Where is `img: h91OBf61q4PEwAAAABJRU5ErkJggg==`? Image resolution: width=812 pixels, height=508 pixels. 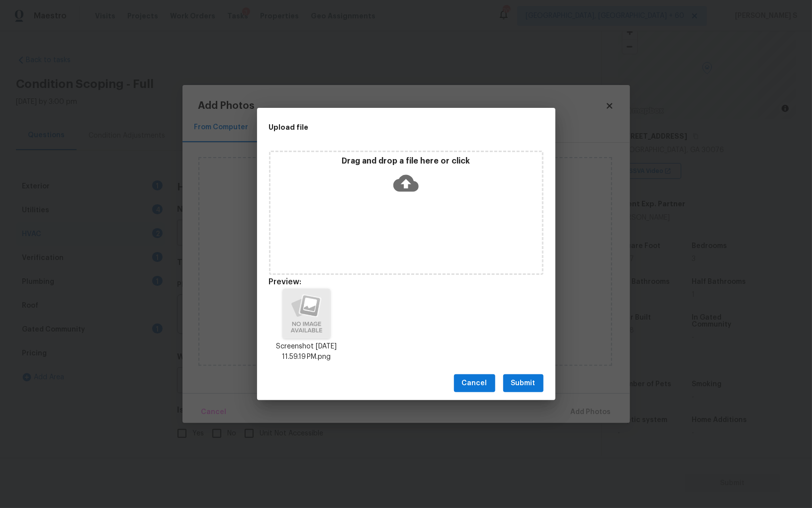
img: h91OBf61q4PEwAAAABJRU5ErkJggg== is located at coordinates (307, 313).